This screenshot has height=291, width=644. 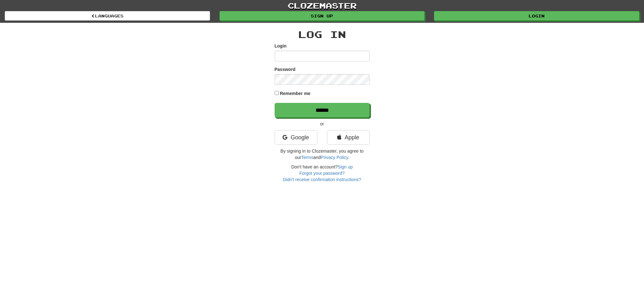 What do you see at coordinates (285, 70) in the screenshot?
I see `label: Password` at bounding box center [285, 70].